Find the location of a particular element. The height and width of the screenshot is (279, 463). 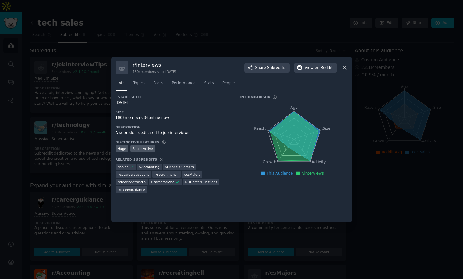

span: Performance is located at coordinates (184, 83).